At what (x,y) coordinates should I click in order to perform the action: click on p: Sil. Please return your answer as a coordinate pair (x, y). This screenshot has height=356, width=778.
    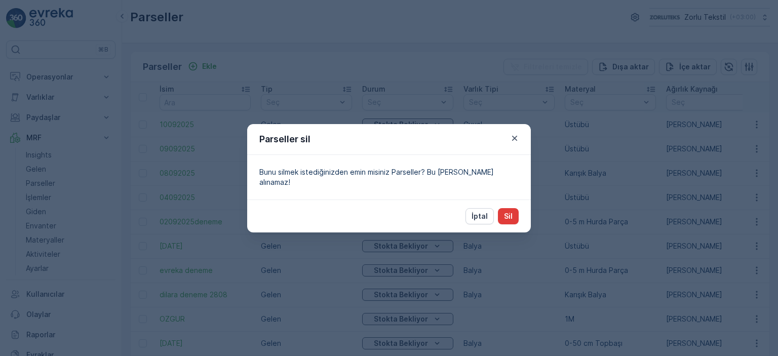
    Looking at the image, I should click on (508, 216).